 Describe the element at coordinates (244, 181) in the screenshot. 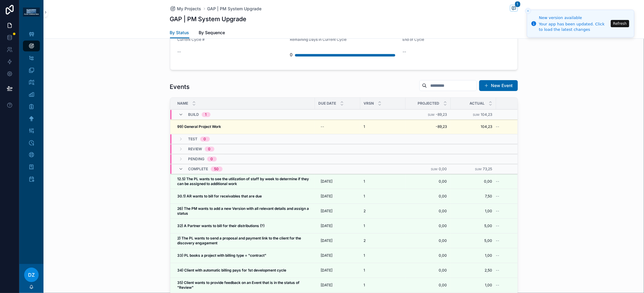

I see `a: 12.5) The PL wants to see the utilization of staff by week to determine if they can be assigned t...` at that location.